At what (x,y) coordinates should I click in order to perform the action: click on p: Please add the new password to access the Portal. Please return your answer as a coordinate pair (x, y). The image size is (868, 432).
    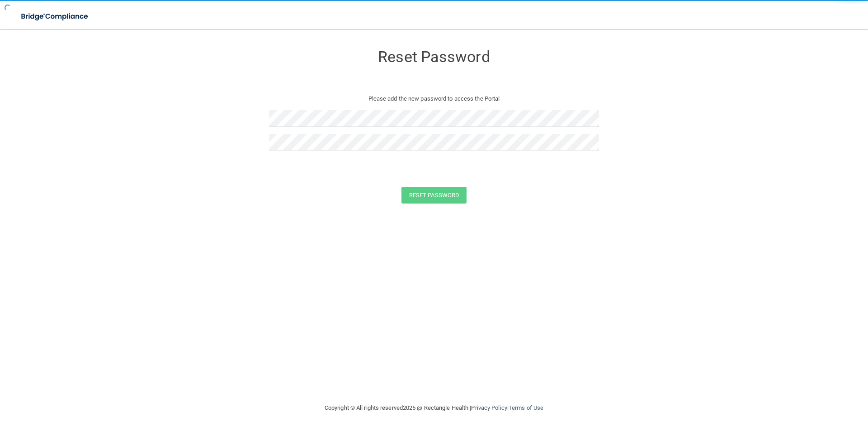
    Looking at the image, I should click on (434, 99).